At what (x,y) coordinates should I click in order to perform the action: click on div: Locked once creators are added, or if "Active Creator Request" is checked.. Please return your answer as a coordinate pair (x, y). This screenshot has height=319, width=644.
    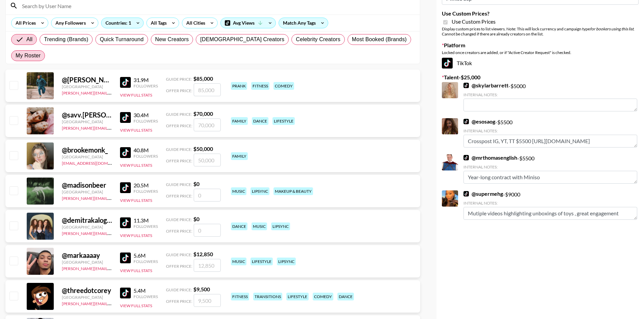
    Looking at the image, I should click on (540, 52).